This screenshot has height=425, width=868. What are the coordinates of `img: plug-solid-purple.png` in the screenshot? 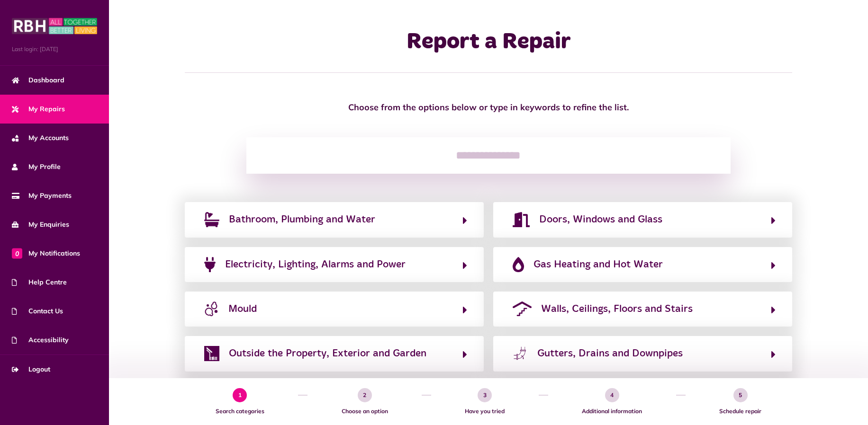 It's located at (210, 265).